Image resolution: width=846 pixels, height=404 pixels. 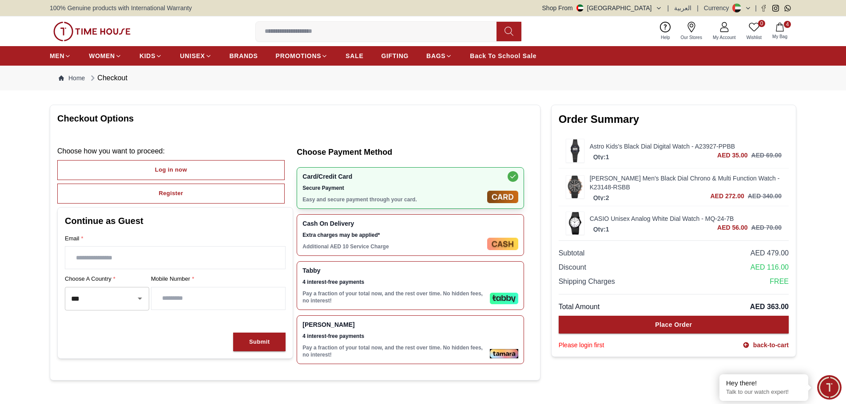 What do you see at coordinates (764, 384) in the screenshot?
I see `div: Hey there!` at bounding box center [764, 384].